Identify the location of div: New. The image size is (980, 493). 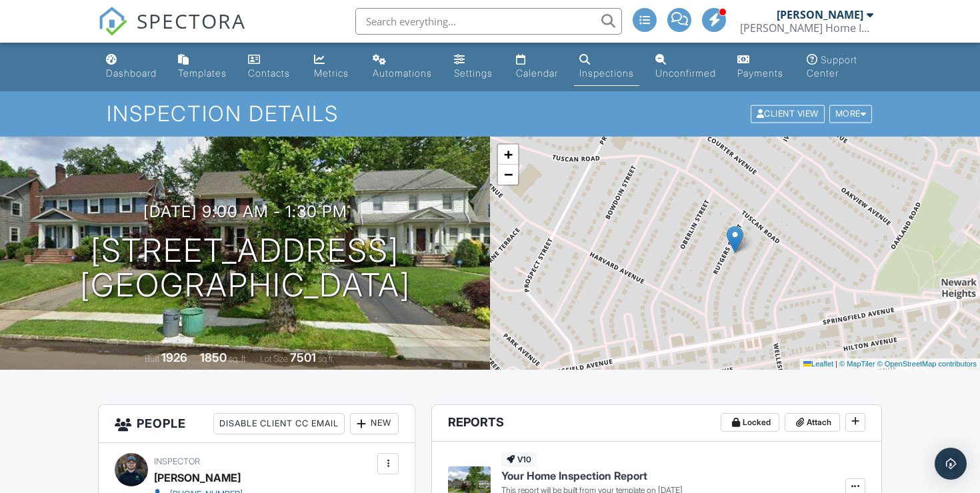
(374, 424).